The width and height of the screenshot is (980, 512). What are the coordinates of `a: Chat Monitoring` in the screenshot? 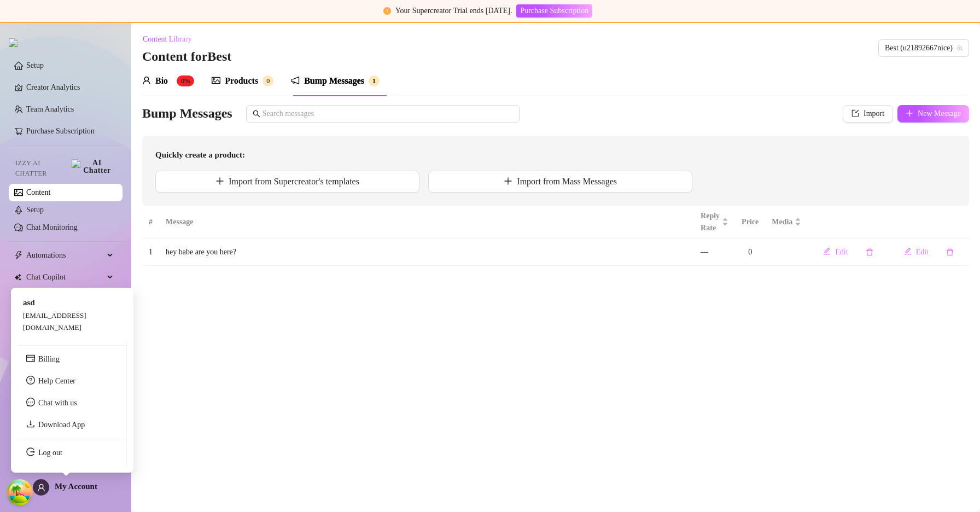 It's located at (52, 227).